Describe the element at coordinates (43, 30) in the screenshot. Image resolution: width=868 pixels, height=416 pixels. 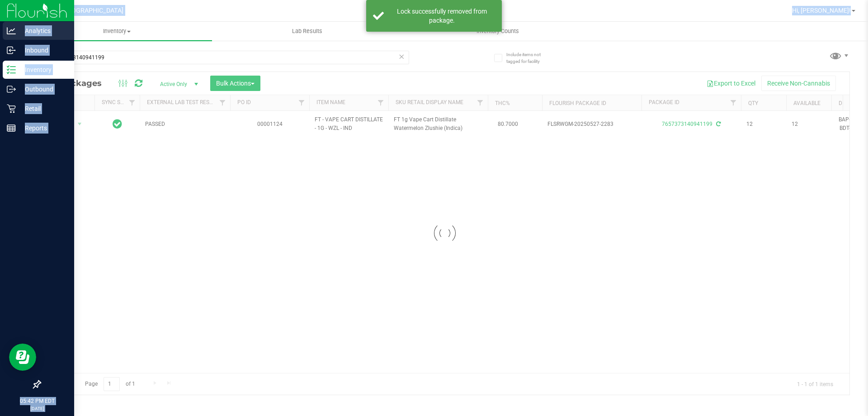
I see `p: Analytics` at that location.